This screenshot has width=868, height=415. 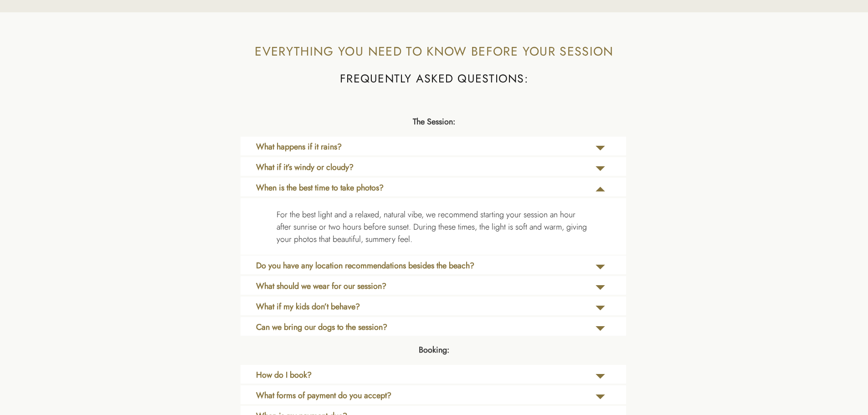 I want to click on a: Home, so click(x=677, y=13).